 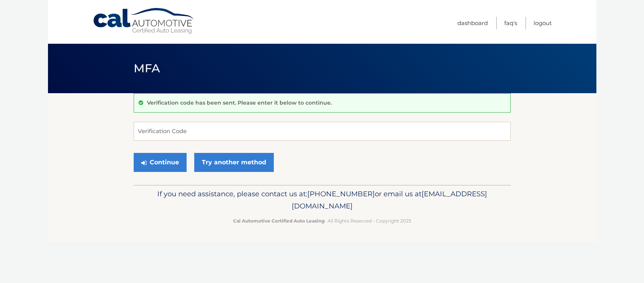 I want to click on a: Logout, so click(x=543, y=22).